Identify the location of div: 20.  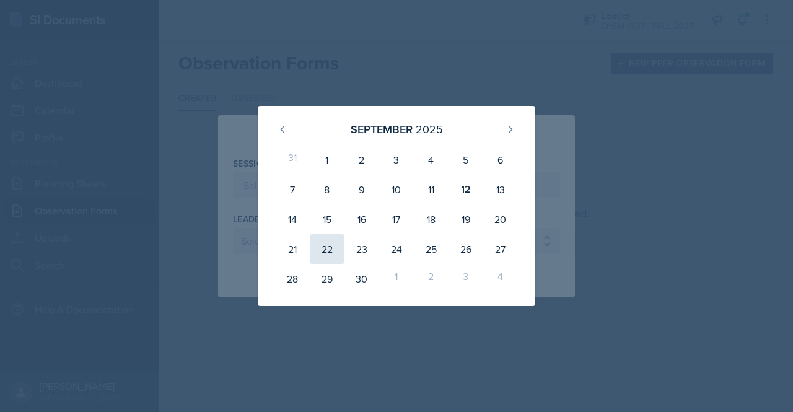
(501, 219).